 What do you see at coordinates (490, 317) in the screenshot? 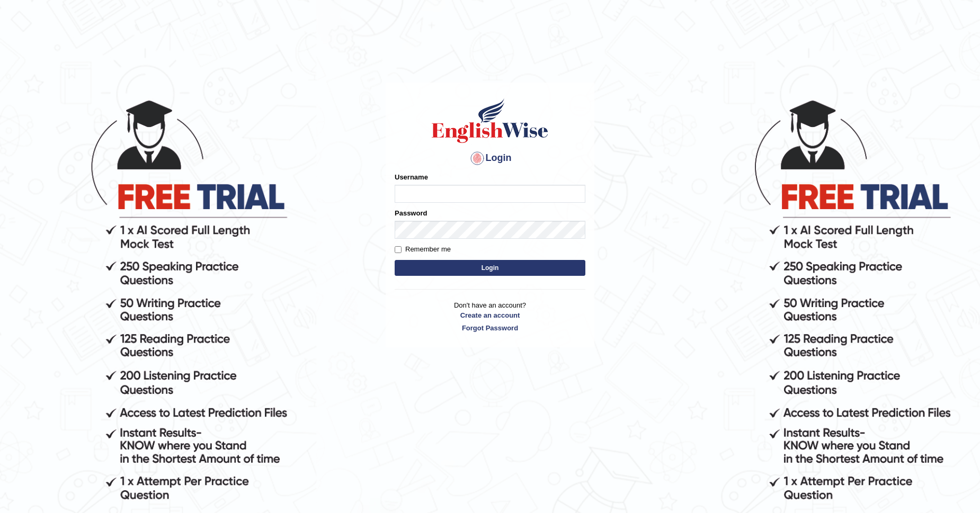
I see `p: Don't have an account?` at bounding box center [490, 317].